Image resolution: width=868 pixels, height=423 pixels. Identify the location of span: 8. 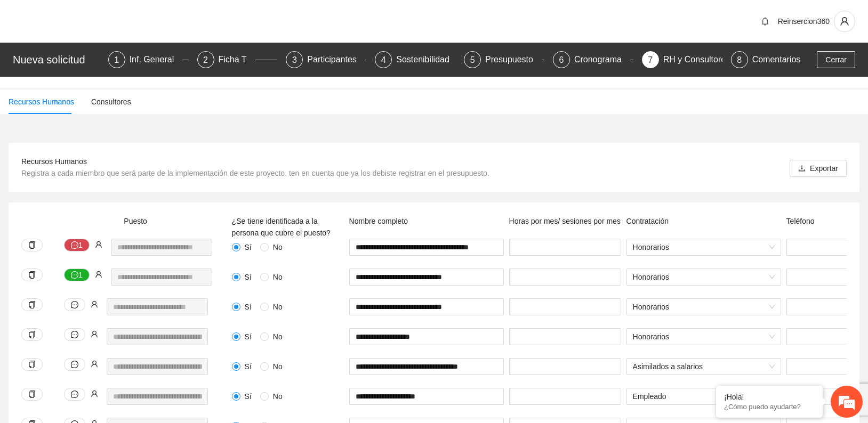
(739, 60).